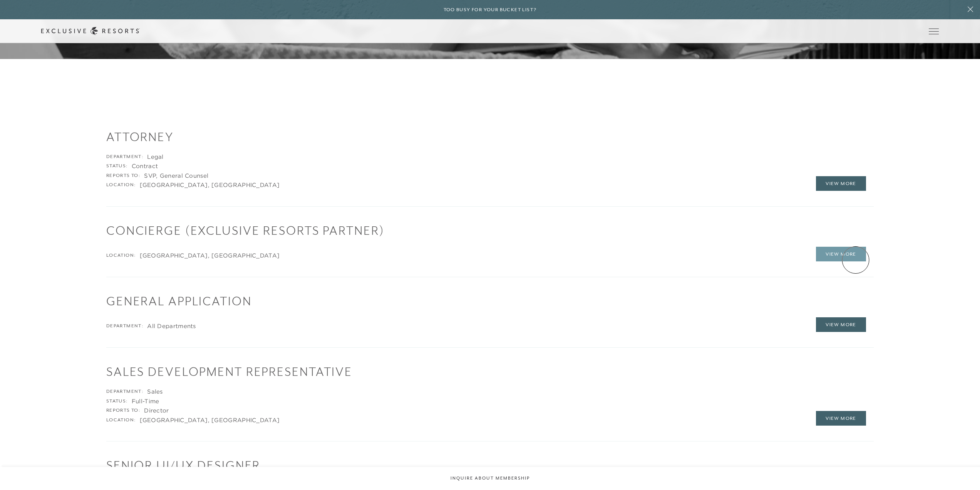 Image resolution: width=980 pixels, height=490 pixels. I want to click on h6: Too busy for your bucket list?, so click(490, 9).